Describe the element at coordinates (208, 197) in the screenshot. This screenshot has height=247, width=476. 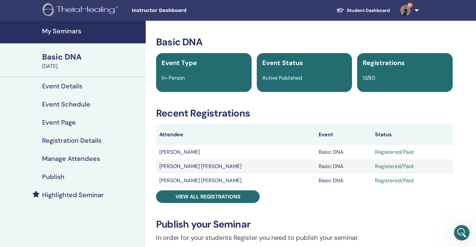
I see `a: View all registrations` at that location.